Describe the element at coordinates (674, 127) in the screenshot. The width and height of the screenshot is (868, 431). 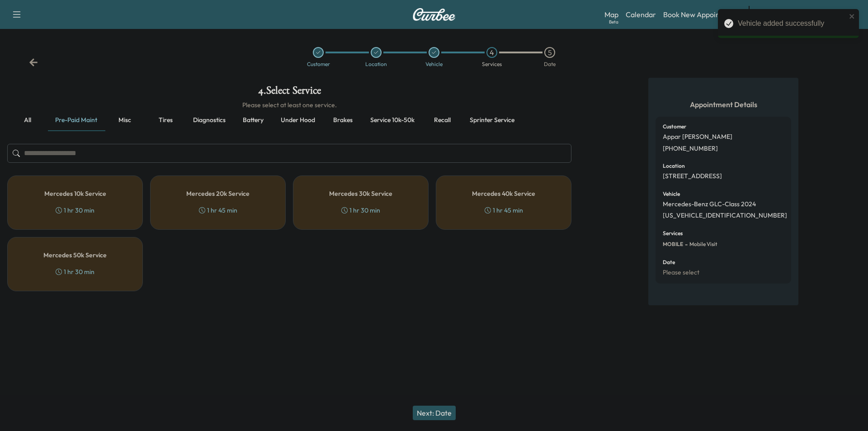
I see `h6: Customer` at that location.